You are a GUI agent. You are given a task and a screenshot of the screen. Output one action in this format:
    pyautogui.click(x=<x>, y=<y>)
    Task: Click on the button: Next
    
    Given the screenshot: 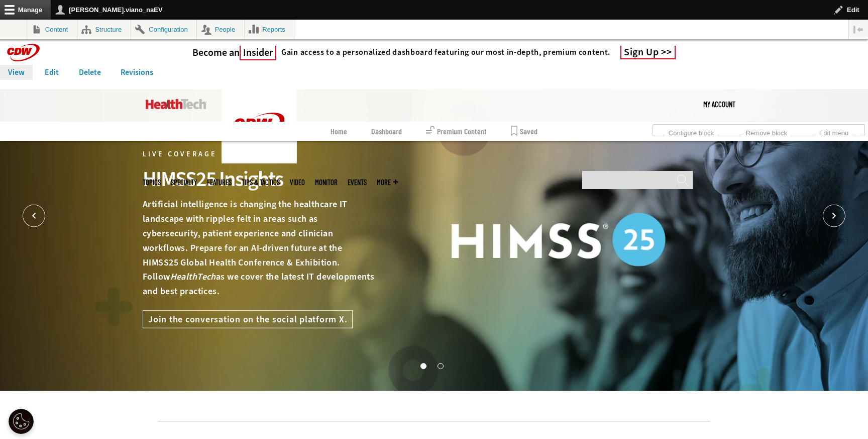 What is the action you would take?
    pyautogui.click(x=833, y=216)
    